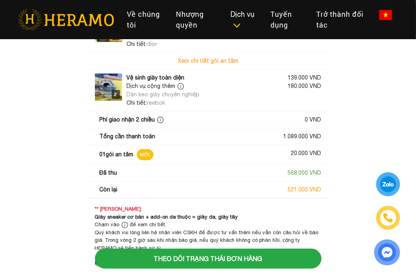 The width and height of the screenshot is (416, 275). I want to click on div: Dịch vụ, so click(244, 20).